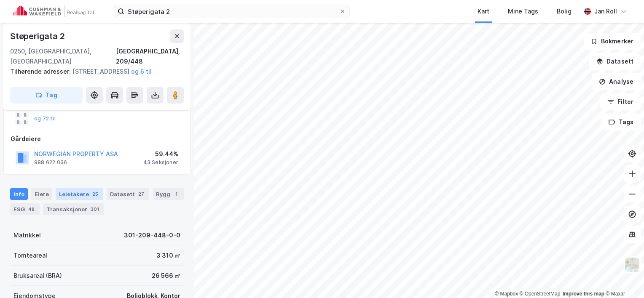 Image resolution: width=644 pixels, height=298 pixels. I want to click on input: Søk på adresse, matrikkel, gårdeiere, leietakere eller personer, so click(231, 11).